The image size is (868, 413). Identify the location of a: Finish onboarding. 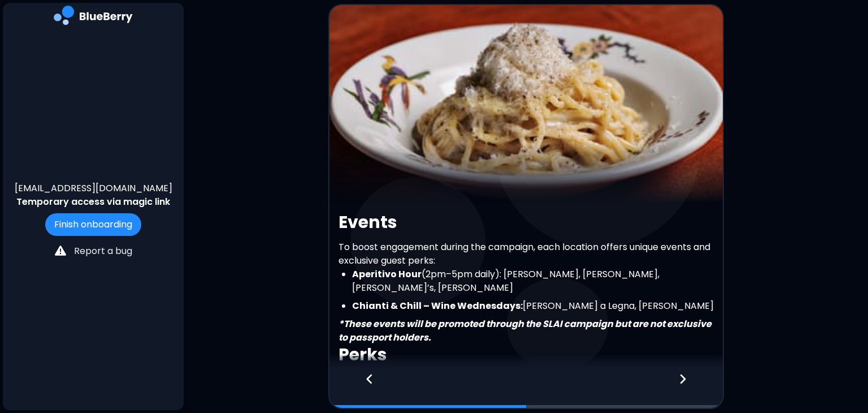
(93, 224).